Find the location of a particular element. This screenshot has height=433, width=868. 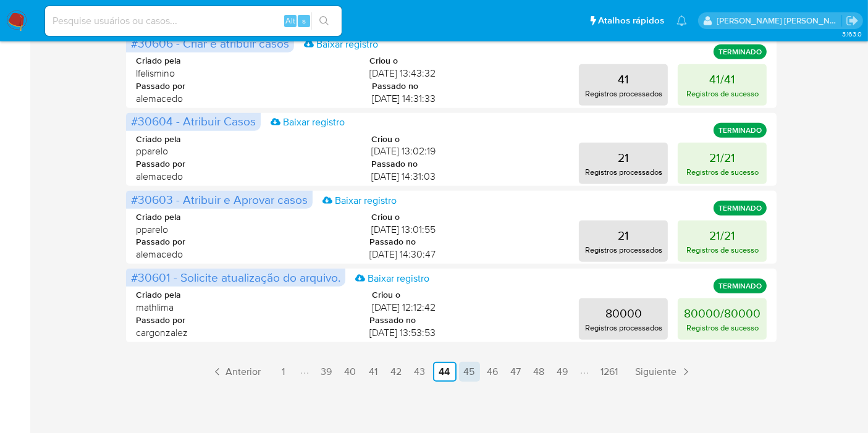

a: Notificações is located at coordinates (681, 20).